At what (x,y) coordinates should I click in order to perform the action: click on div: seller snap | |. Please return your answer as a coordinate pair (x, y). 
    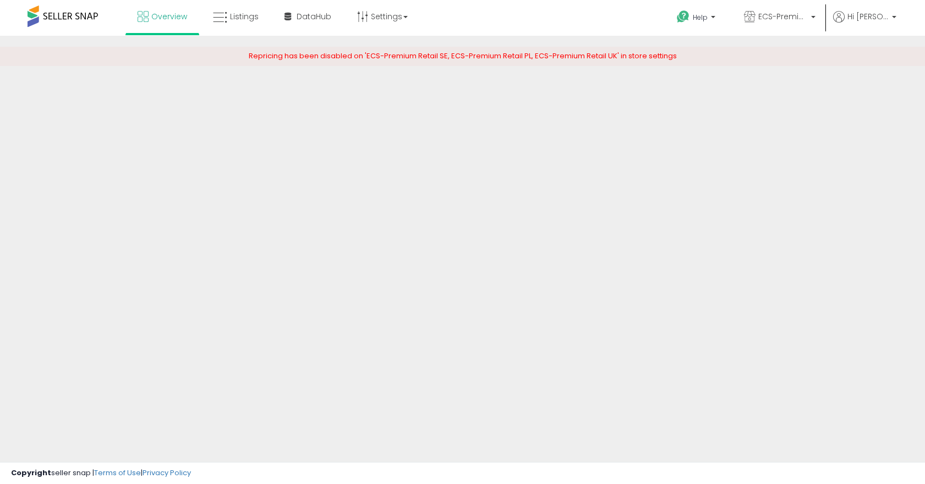
    Looking at the image, I should click on (101, 473).